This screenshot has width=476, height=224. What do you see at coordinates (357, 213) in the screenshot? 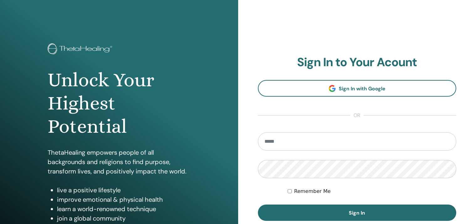
I see `span: Sign In` at bounding box center [357, 213].